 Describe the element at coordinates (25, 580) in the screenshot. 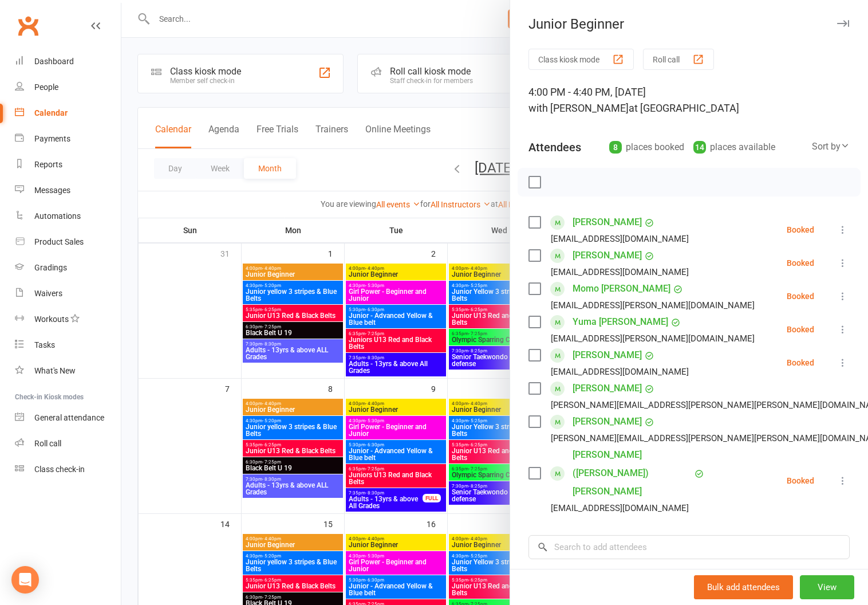

I see `div: Open Intercom Messenger` at that location.